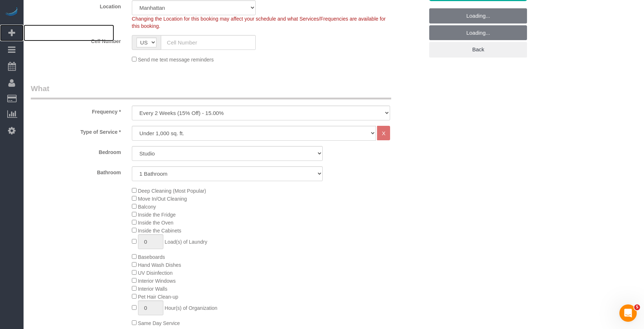  What do you see at coordinates (147, 207) in the screenshot?
I see `span: Balcony` at bounding box center [147, 207].